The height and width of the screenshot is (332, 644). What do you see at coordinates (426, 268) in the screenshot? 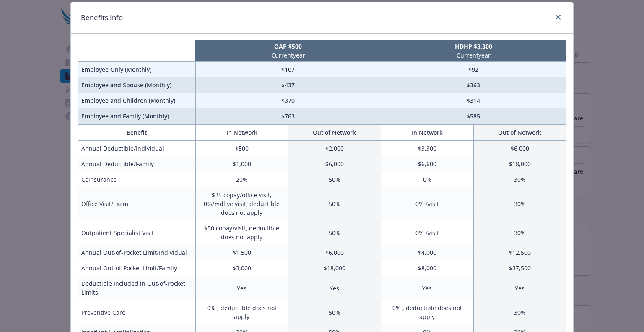
I see `td: $8,000` at bounding box center [426, 268].